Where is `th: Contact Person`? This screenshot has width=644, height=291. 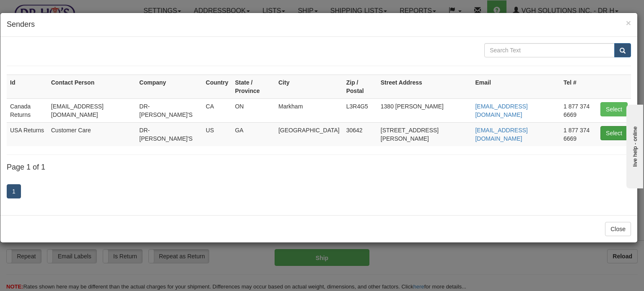
th: Contact Person is located at coordinates (92, 86).